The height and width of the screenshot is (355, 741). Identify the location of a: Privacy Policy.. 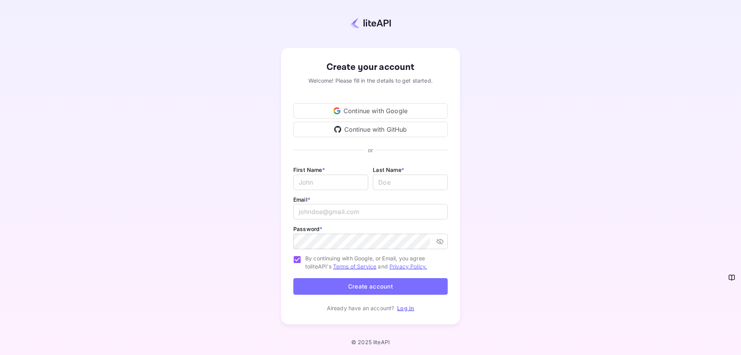
(408, 266).